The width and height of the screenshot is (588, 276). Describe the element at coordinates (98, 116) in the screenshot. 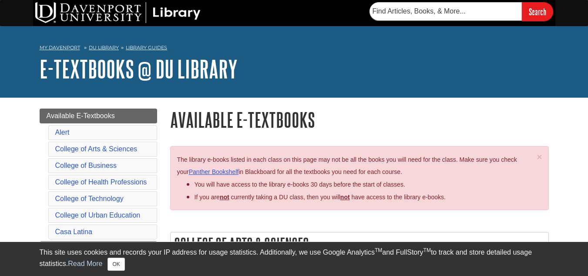

I see `a: Available E-Textbooks` at that location.